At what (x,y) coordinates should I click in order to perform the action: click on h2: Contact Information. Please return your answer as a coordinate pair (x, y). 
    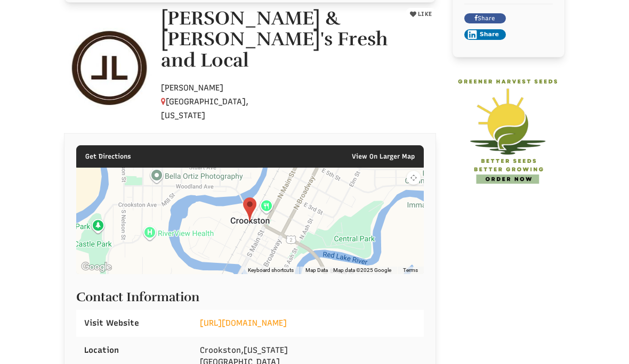
    Looking at the image, I should click on (250, 294).